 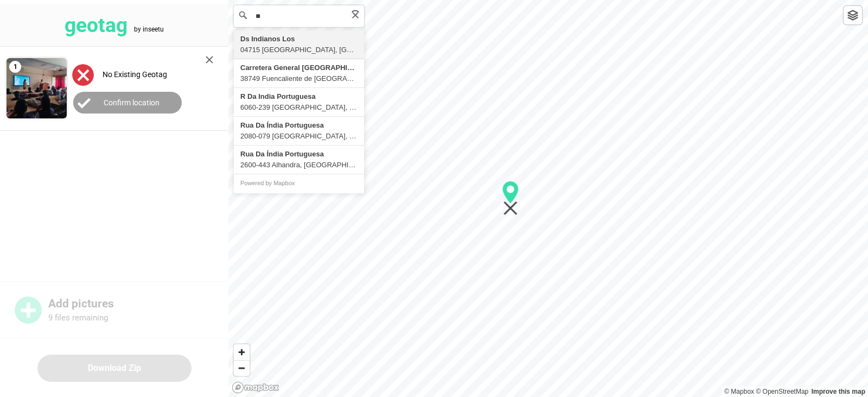 What do you see at coordinates (127, 103) in the screenshot?
I see `button: Confirm location` at bounding box center [127, 103].